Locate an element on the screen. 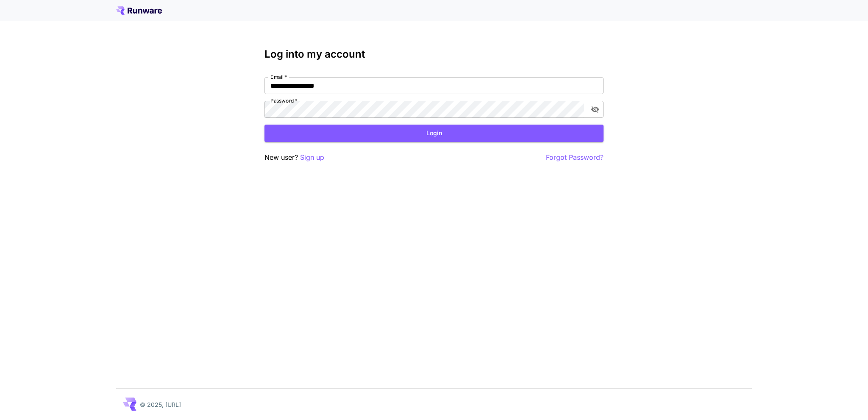  label: Email is located at coordinates (278, 76).